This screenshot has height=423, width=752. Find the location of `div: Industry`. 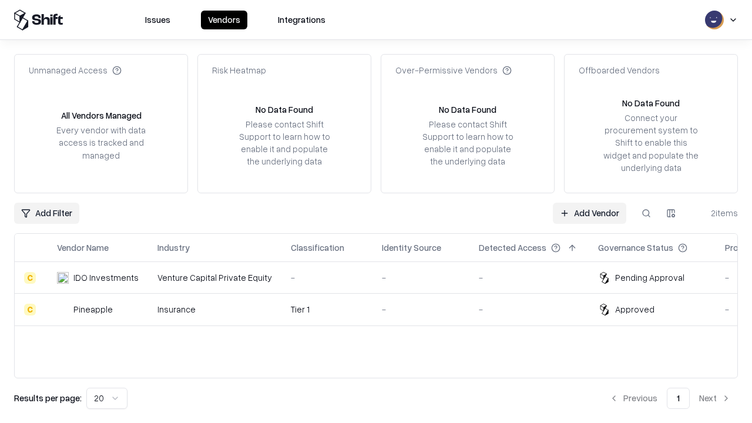

div: Industry is located at coordinates (173, 247).